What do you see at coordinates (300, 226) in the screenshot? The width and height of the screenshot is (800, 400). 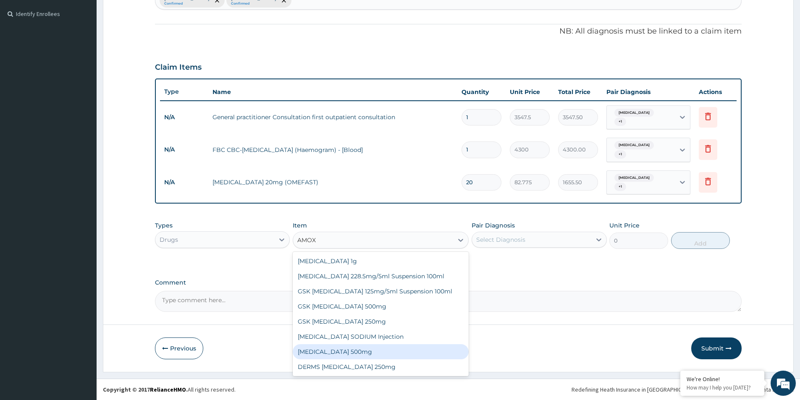 I see `label: Item` at bounding box center [300, 226].